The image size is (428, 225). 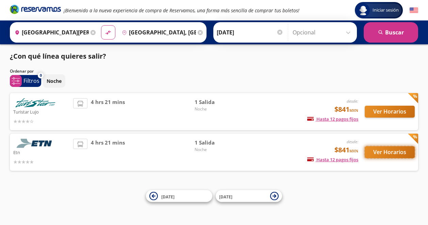 What do you see at coordinates (391, 32) in the screenshot?
I see `button: Buscar` at bounding box center [391, 32].